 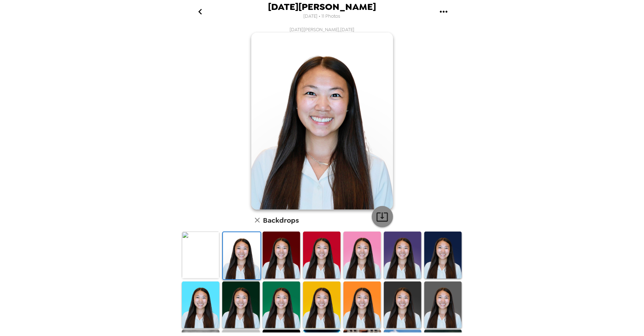 I want to click on img: user, so click(x=322, y=122).